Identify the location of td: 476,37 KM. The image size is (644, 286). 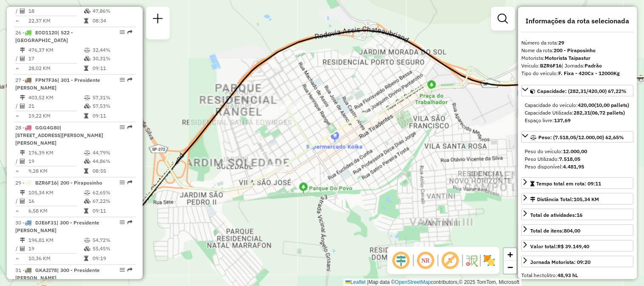
(56, 50).